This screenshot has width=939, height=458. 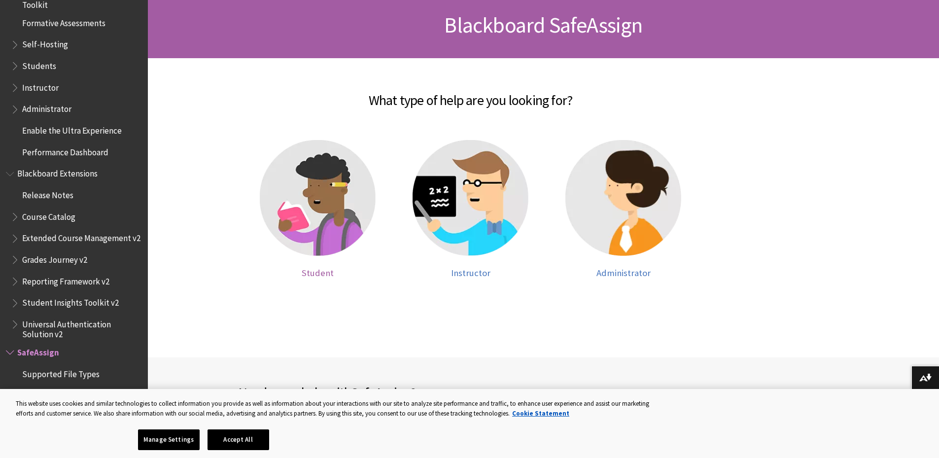 I want to click on span: Student Insights Toolkit v2, so click(x=70, y=301).